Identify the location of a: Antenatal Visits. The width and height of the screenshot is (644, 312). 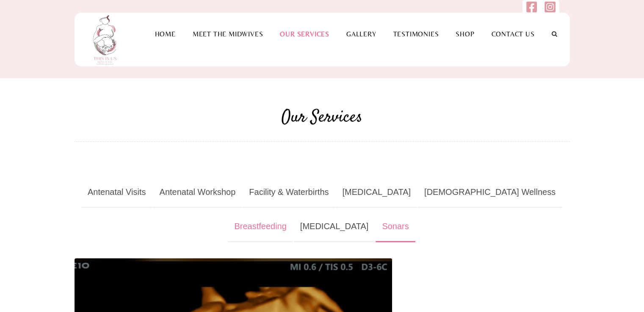
(117, 192).